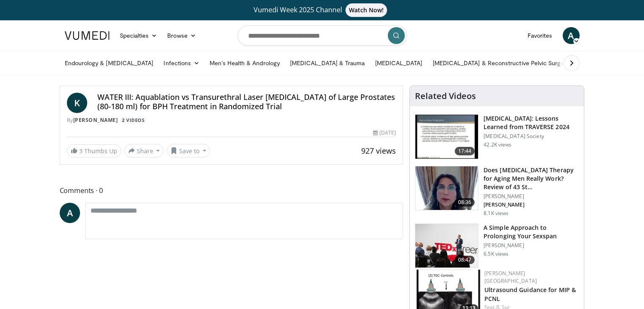 The width and height of the screenshot is (644, 309). I want to click on span: 927 views, so click(378, 151).